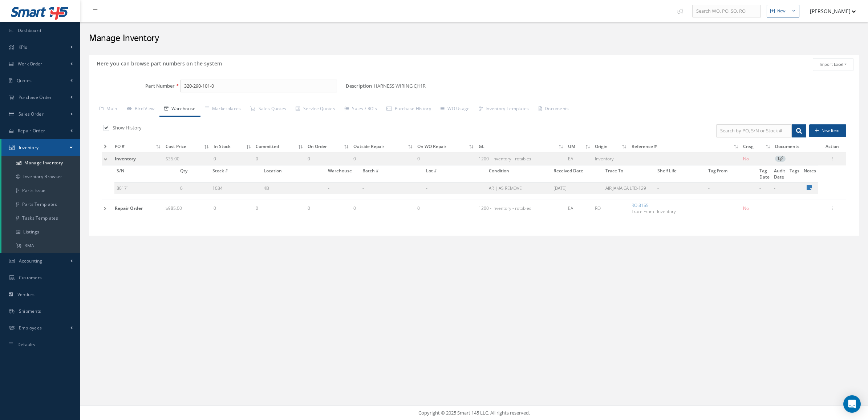 This screenshot has width=868, height=420. Describe the element at coordinates (361, 110) in the screenshot. I see `a: Sales / RO's` at that location.